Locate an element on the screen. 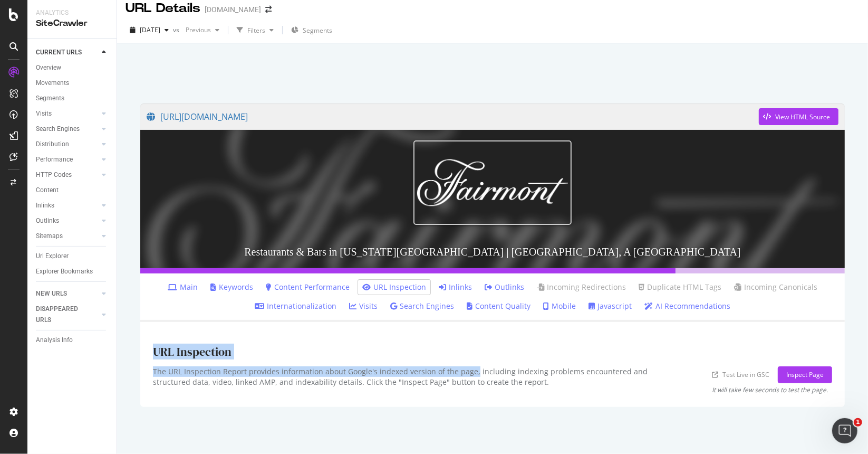 The image size is (868, 454). div: CURRENT URLS is located at coordinates (59, 52).